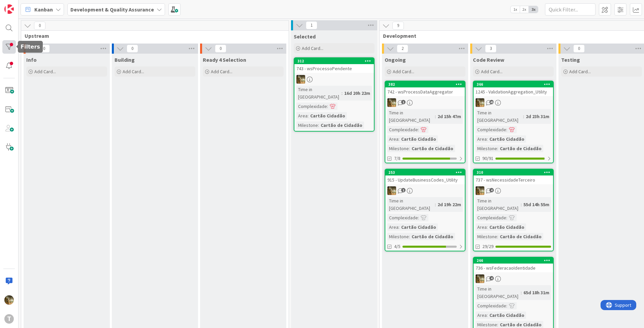 Image resolution: width=644 pixels, height=328 pixels. Describe the element at coordinates (112, 9) in the screenshot. I see `b: Development & Quality Assurance` at that location.